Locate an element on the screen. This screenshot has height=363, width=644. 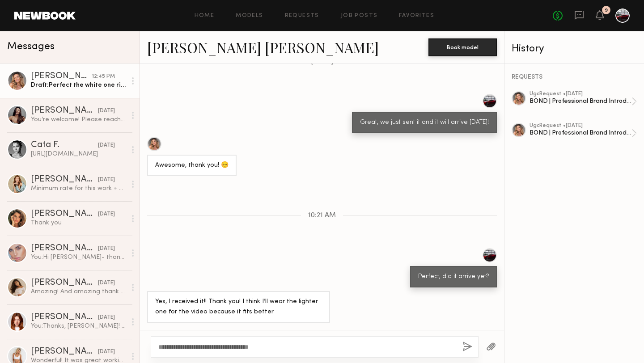
div: Yes, I received it!! Thank you! I think I’ll wear the lighter one for the video because it fits b... is located at coordinates (238, 307).